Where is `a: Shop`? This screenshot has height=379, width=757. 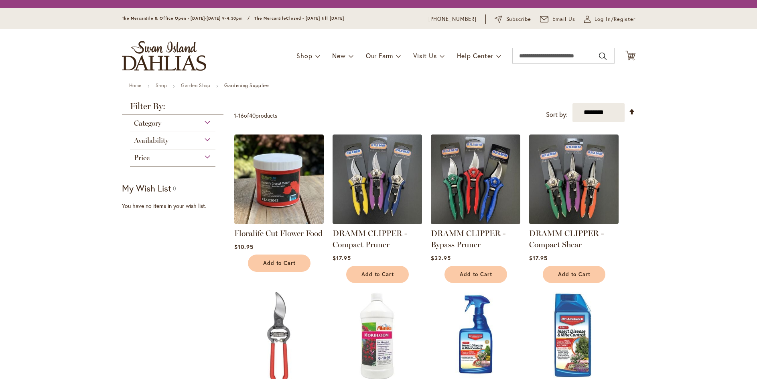
a: Shop is located at coordinates (161, 85).